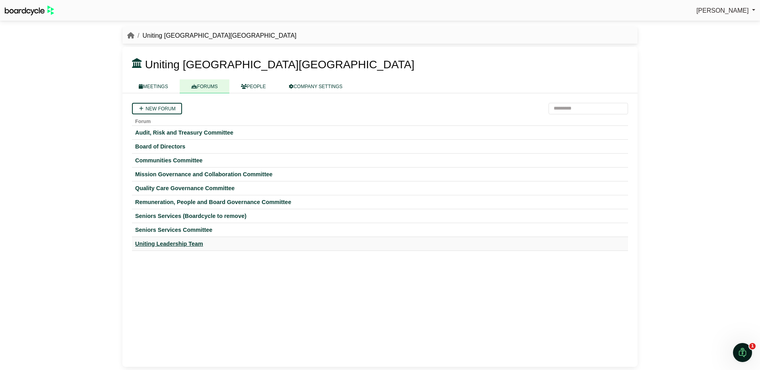  I want to click on div: Remuneration, People and Board Governance Committee, so click(380, 202).